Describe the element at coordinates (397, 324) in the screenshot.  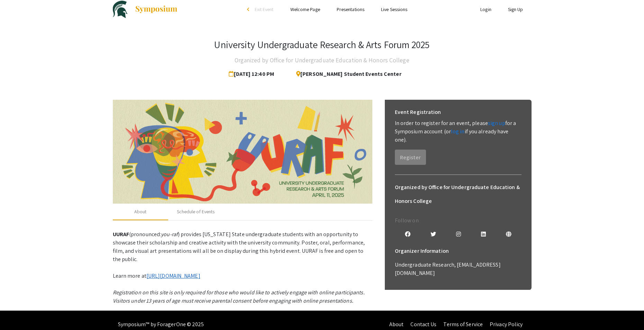
I see `a: About` at that location.